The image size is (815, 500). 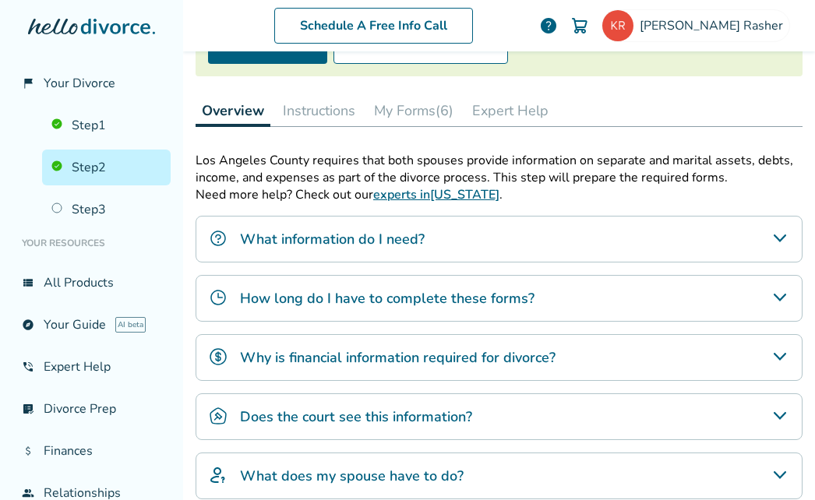 I want to click on div: Chat Widget, so click(x=776, y=463).